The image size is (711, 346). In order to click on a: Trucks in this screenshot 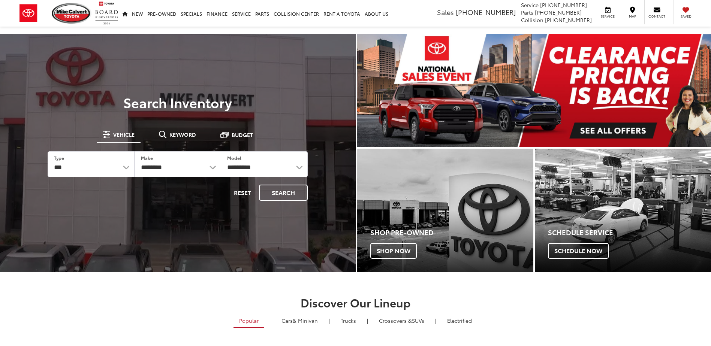, I will do `click(348, 321)`.